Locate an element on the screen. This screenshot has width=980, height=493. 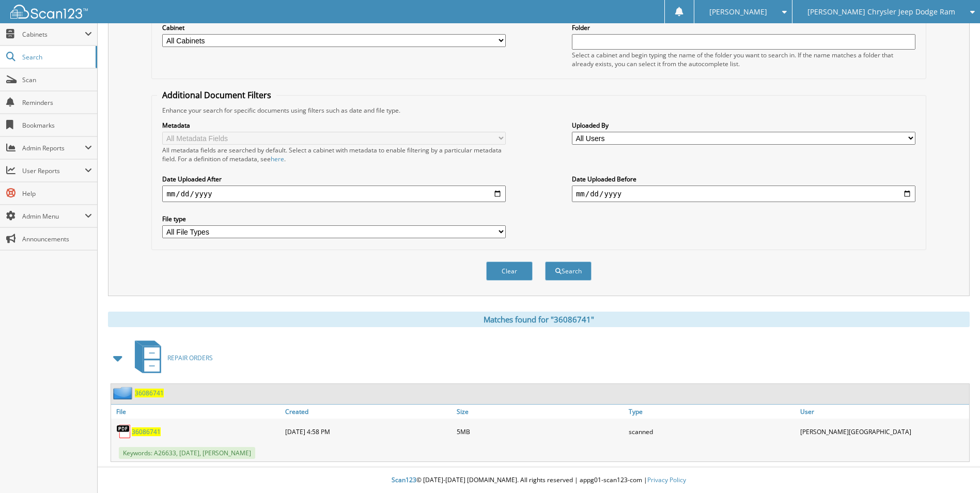
label: Uploaded By is located at coordinates (743, 125).